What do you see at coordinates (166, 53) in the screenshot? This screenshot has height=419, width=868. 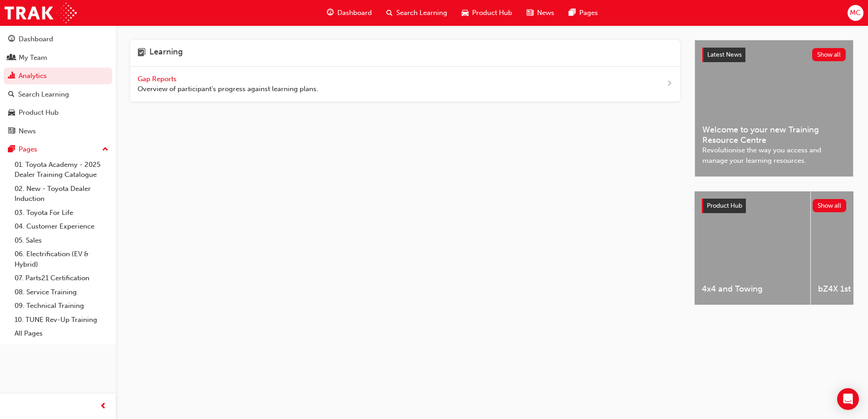 I see `h4: Learning` at bounding box center [166, 53].